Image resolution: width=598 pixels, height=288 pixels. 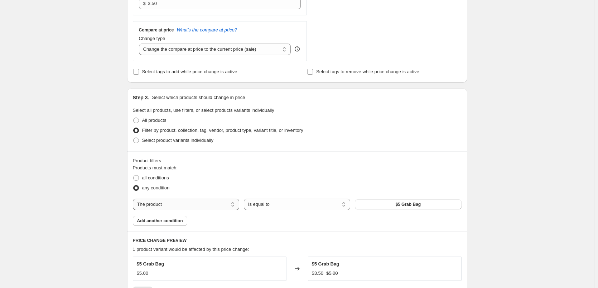 What do you see at coordinates (297, 241) in the screenshot?
I see `h6: PRICE CHANGE PREVIEW` at bounding box center [297, 241].